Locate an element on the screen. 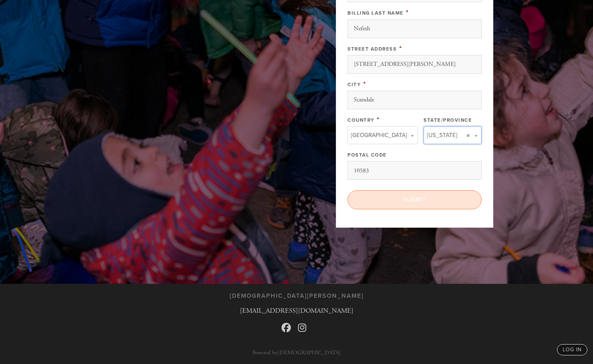 The width and height of the screenshot is (593, 364). label: City is located at coordinates (354, 85).